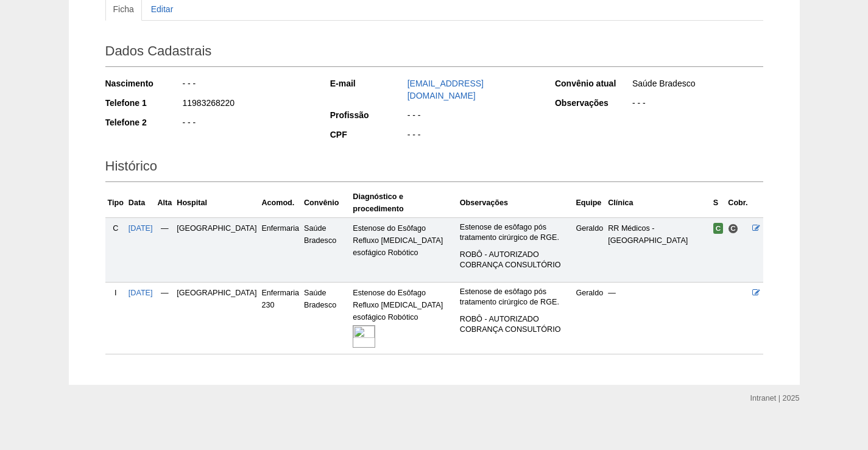 This screenshot has height=450, width=868. I want to click on th: Clínica, so click(658, 202).